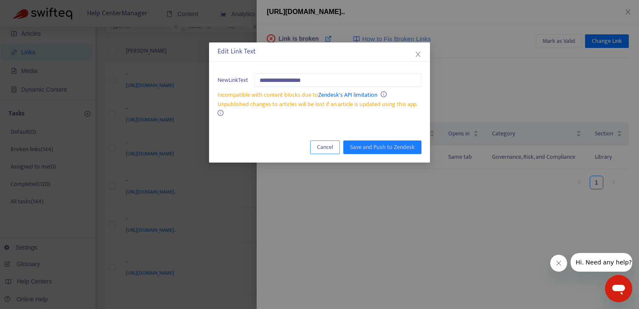 The image size is (639, 309). I want to click on span: Incompatible with content blocks due to, so click(297, 95).